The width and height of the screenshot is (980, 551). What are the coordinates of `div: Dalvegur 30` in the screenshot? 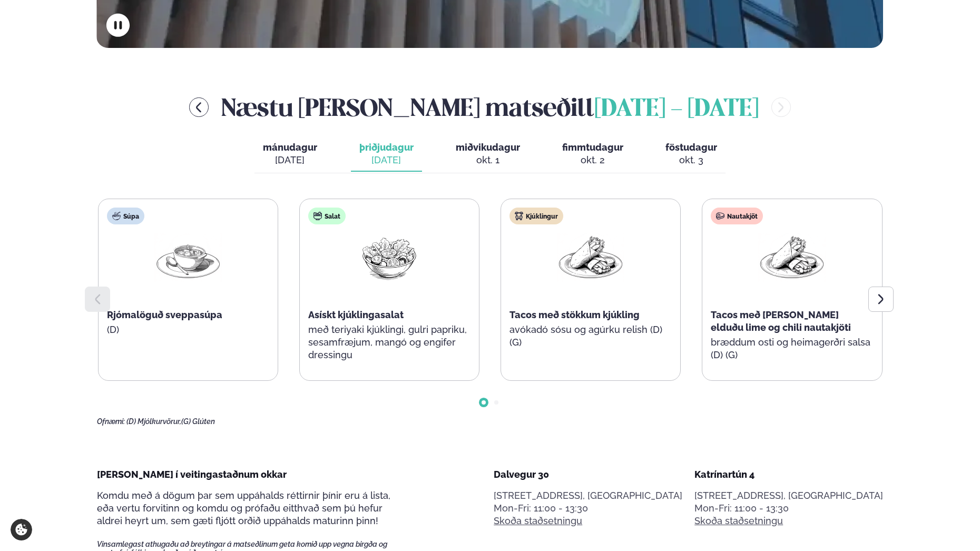 It's located at (588, 475).